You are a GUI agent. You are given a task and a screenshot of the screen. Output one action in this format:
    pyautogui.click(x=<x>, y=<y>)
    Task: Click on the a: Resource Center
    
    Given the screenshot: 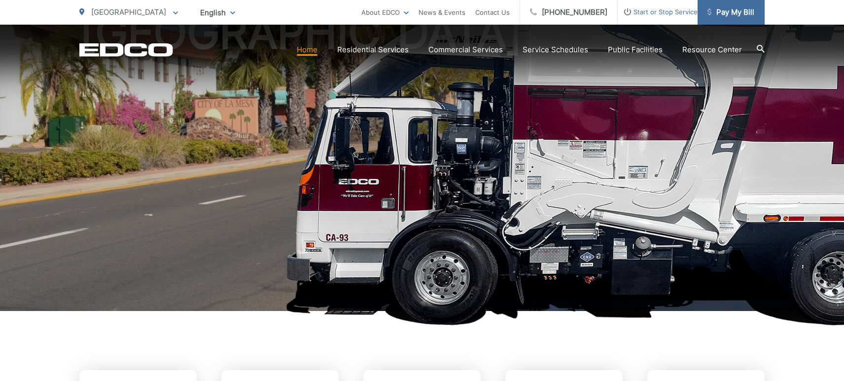 What is the action you would take?
    pyautogui.click(x=712, y=50)
    